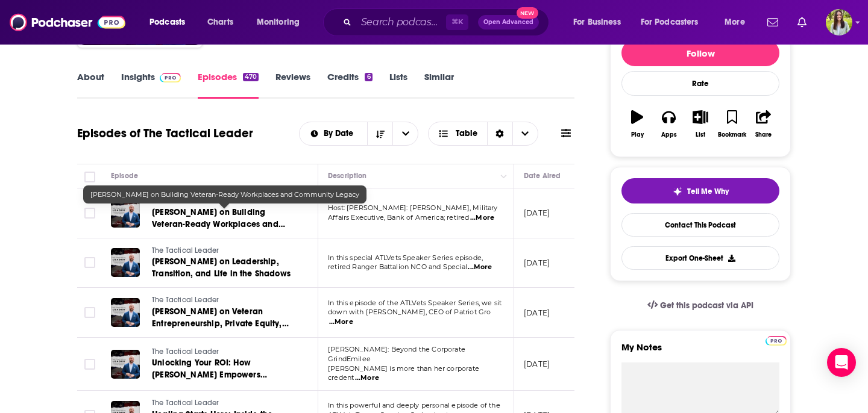 The image size is (868, 413). I want to click on button: Export One-Sheet, so click(700, 258).